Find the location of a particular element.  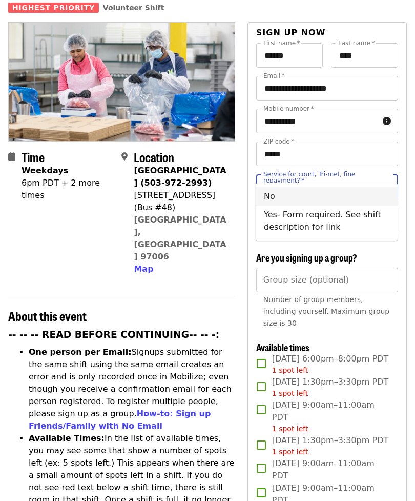

input: Last name is located at coordinates (364, 55).